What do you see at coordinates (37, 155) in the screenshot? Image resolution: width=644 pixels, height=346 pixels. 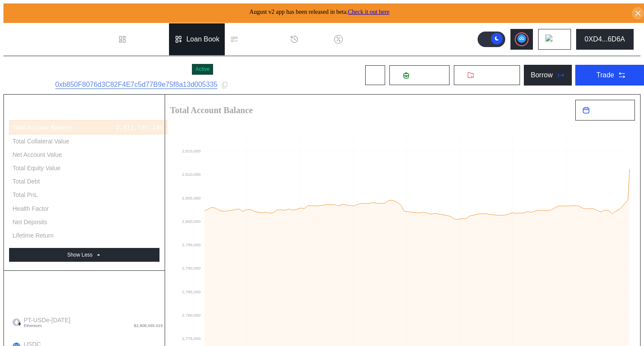 I see `div: Net Account Value` at bounding box center [37, 155].